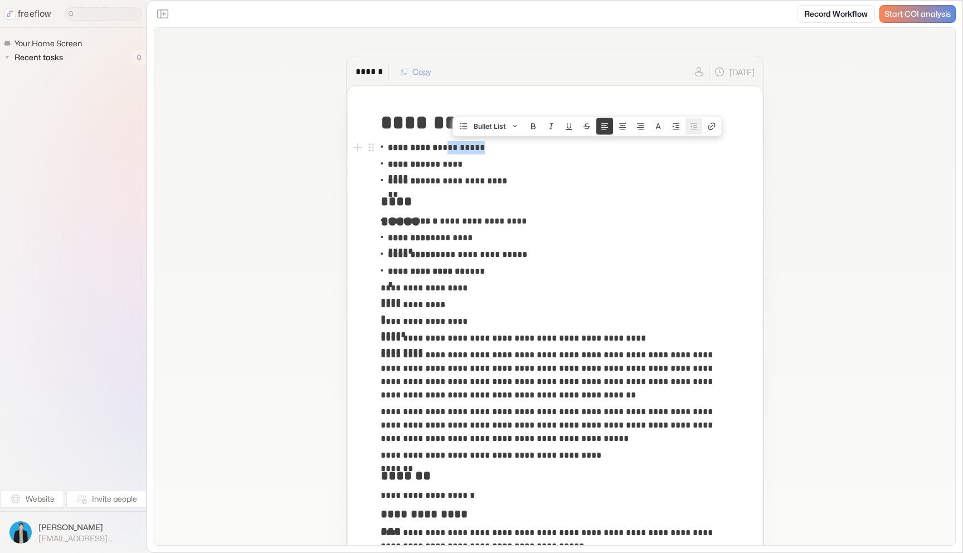 This screenshot has height=553, width=963. What do you see at coordinates (490, 127) in the screenshot?
I see `span: Bullet List` at bounding box center [490, 127].